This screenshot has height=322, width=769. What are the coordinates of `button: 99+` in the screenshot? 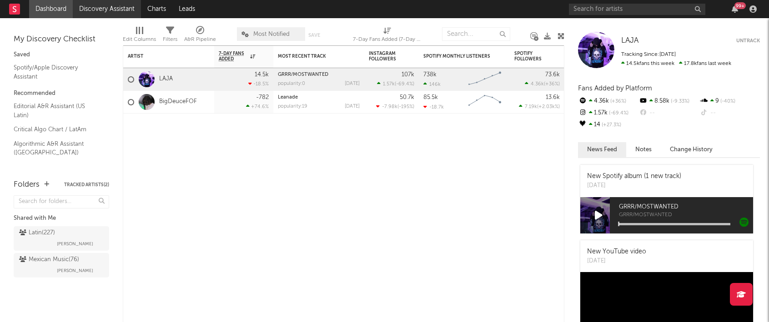 It's located at (735, 9).